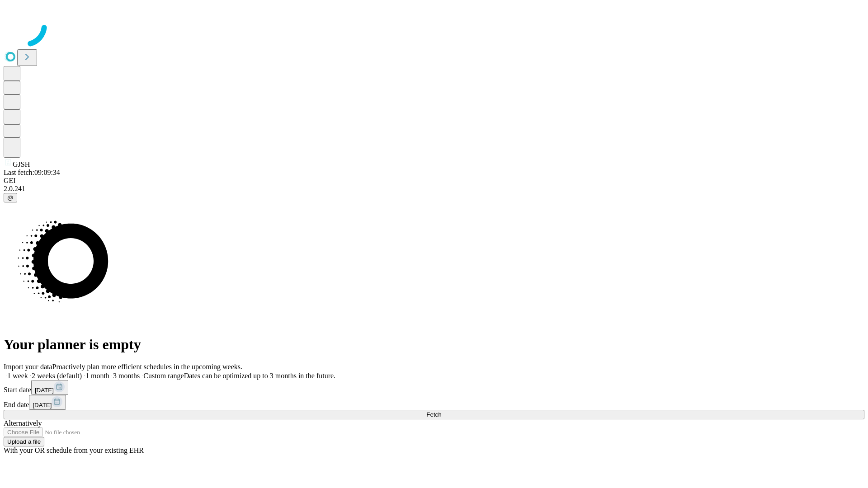 This screenshot has width=868, height=488. What do you see at coordinates (434, 180) in the screenshot?
I see `div: GEI` at bounding box center [434, 180].